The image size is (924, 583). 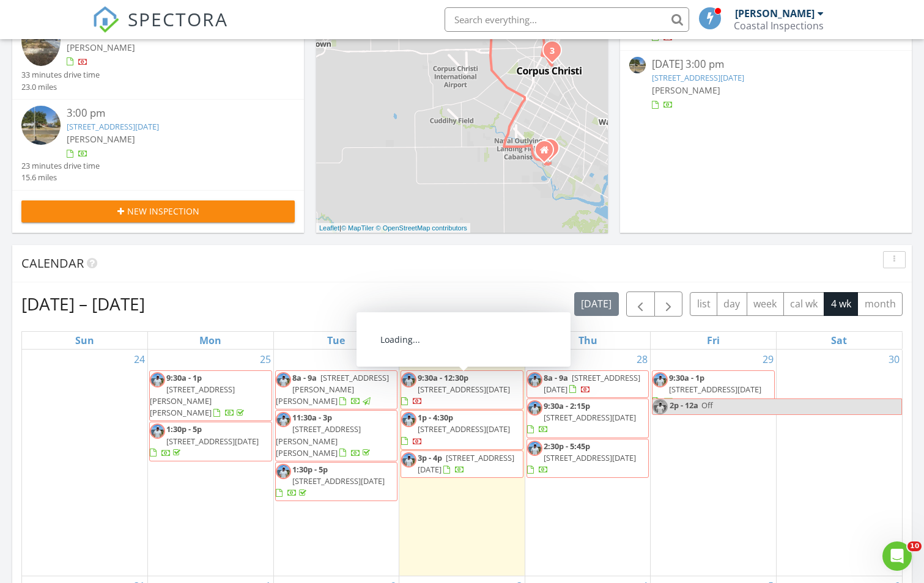 I want to click on img: The Best Home Inspection Software - Spectora, so click(x=106, y=19).